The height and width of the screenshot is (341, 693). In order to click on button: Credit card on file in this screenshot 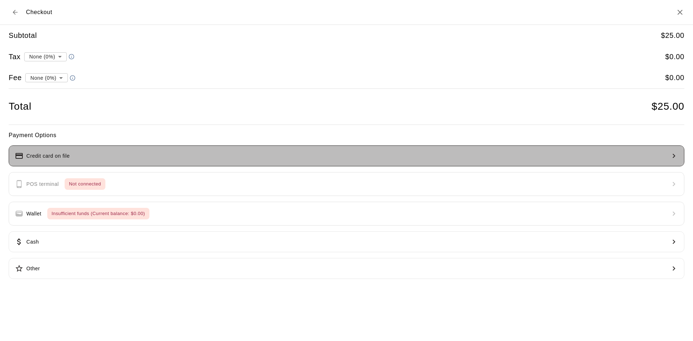, I will do `click(347, 156)`.